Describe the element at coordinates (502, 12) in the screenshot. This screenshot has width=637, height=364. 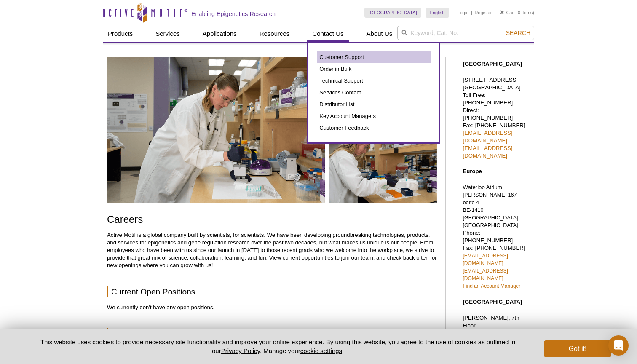
I see `img: Your Cart` at that location.